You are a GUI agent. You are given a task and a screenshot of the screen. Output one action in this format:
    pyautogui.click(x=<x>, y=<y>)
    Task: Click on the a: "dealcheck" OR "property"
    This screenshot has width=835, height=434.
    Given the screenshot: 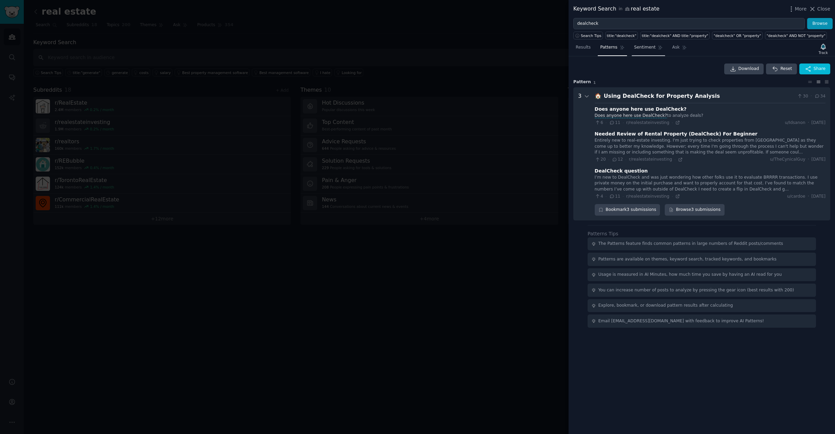 What is the action you would take?
    pyautogui.click(x=737, y=35)
    